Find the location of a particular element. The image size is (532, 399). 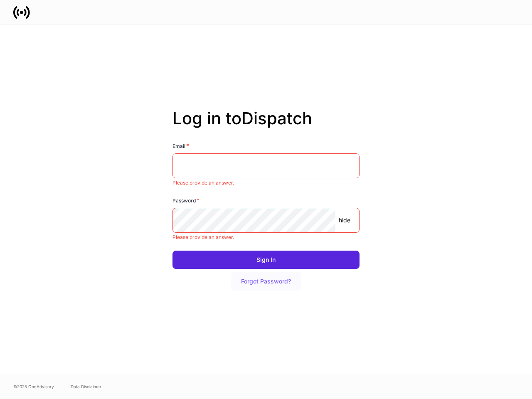

h6: Password is located at coordinates (186, 200).